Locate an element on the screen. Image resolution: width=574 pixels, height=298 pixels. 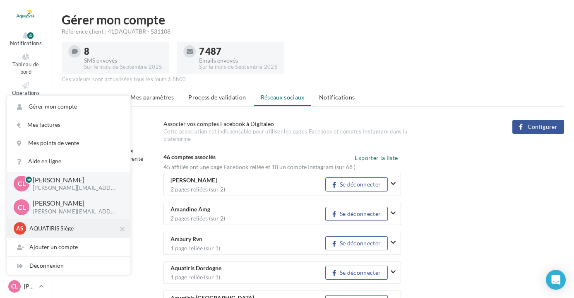
span: Associer vos comptes Facebook à Digitaleo is located at coordinates (219, 123).